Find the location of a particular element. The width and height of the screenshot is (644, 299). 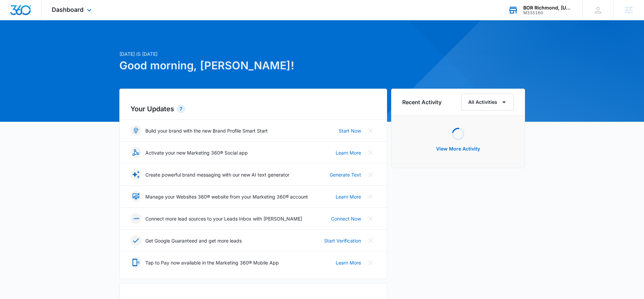

a: Start Now is located at coordinates (350, 130).